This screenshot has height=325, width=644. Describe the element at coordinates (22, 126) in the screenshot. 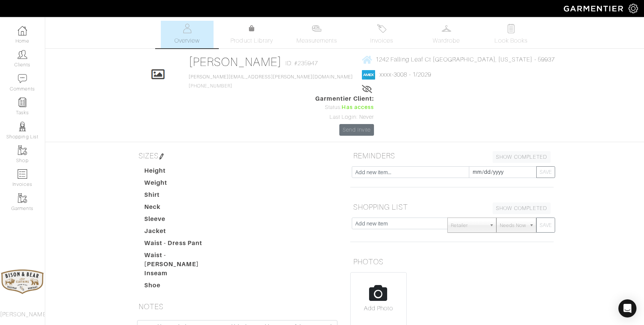

I see `img: stylists-icon-eb353228a002819b7ec25b43dbf5f0378dd9e0616d9560372ff212230b889e62.png` at that location.